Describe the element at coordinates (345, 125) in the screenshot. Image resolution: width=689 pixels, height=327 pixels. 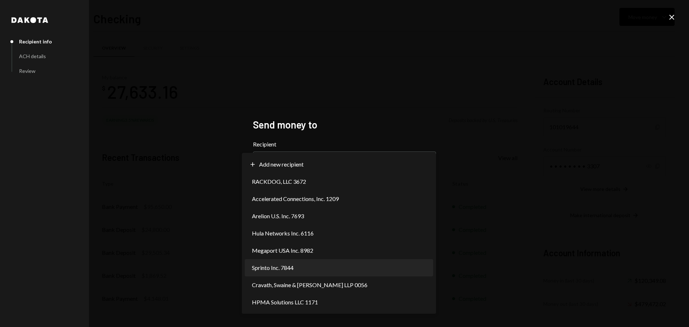
I see `h2: Send money to` at that location.